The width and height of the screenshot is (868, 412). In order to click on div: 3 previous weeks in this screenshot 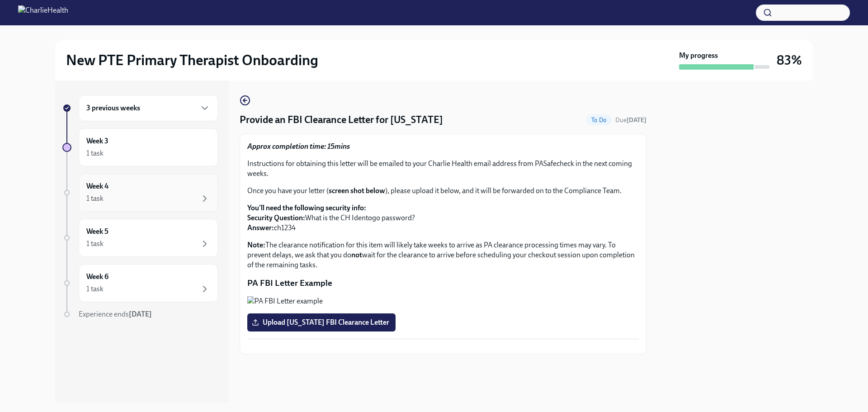, I will do `click(148, 108)`.